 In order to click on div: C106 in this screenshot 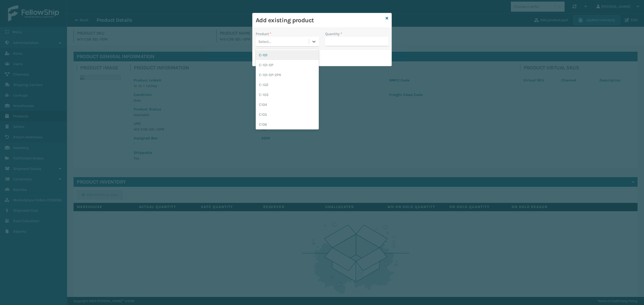, I will do `click(287, 124)`.